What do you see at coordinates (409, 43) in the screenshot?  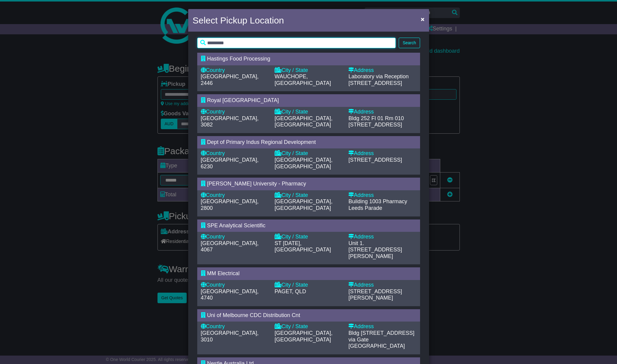 I see `button: Search` at bounding box center [409, 43].